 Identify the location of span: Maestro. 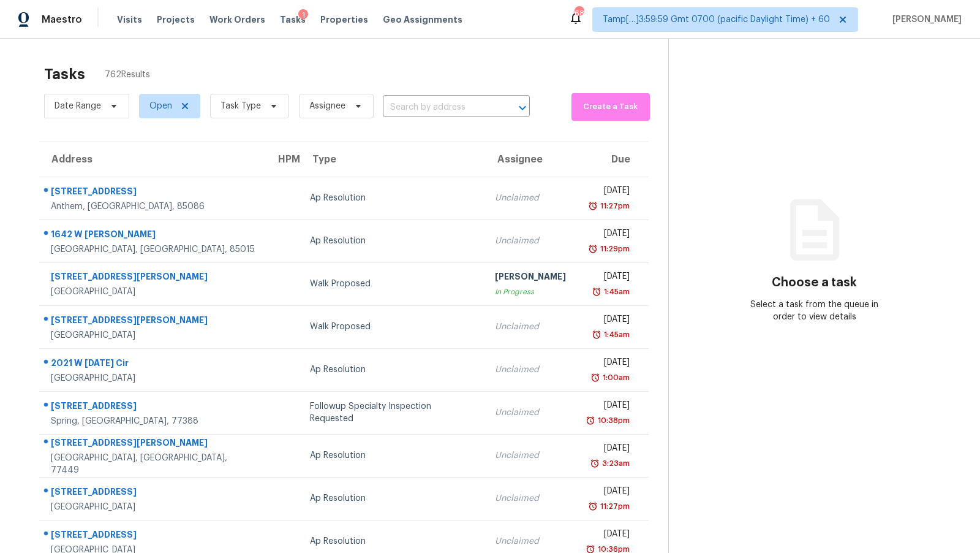
(62, 20).